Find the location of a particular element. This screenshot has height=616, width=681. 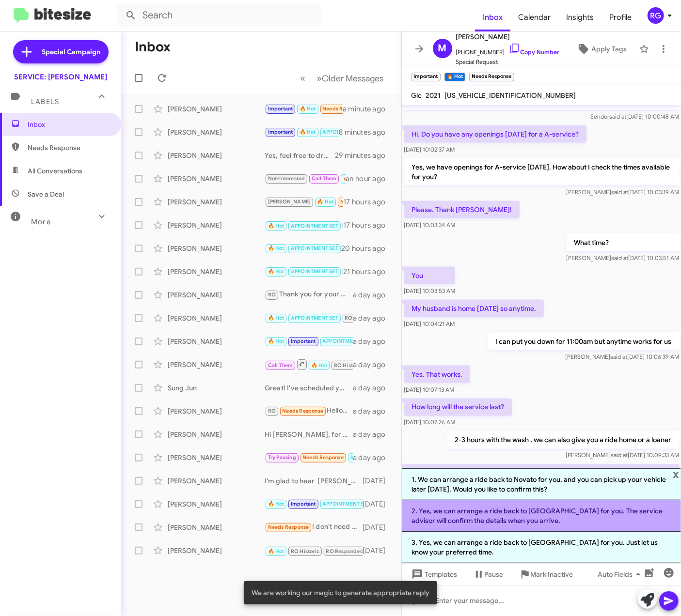

span: Apply Tags is located at coordinates (609, 49).